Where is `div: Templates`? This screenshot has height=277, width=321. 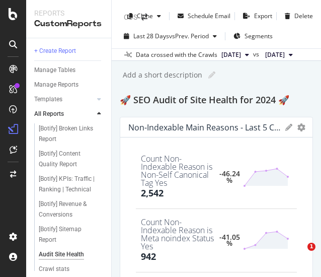
div: Templates is located at coordinates (48, 99).